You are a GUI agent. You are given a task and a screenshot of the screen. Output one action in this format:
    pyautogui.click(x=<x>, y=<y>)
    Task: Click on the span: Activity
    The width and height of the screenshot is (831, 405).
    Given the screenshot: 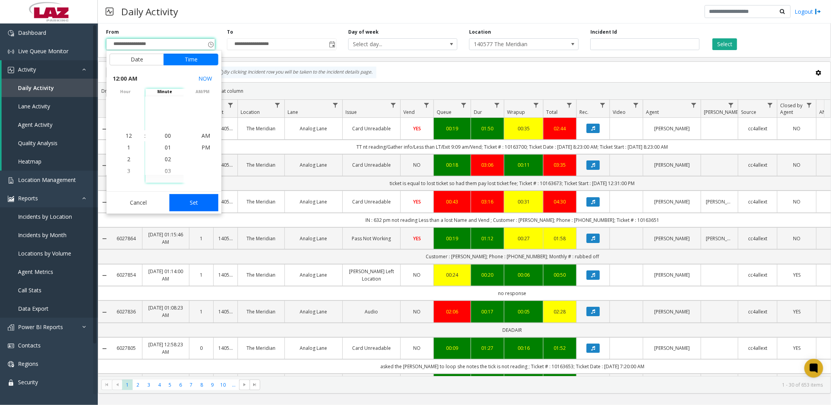 What is the action you would take?
    pyautogui.click(x=27, y=69)
    